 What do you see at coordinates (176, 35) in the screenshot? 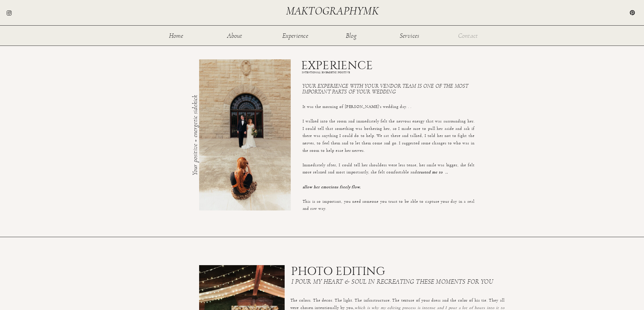
I see `nav: Home` at bounding box center [176, 35].